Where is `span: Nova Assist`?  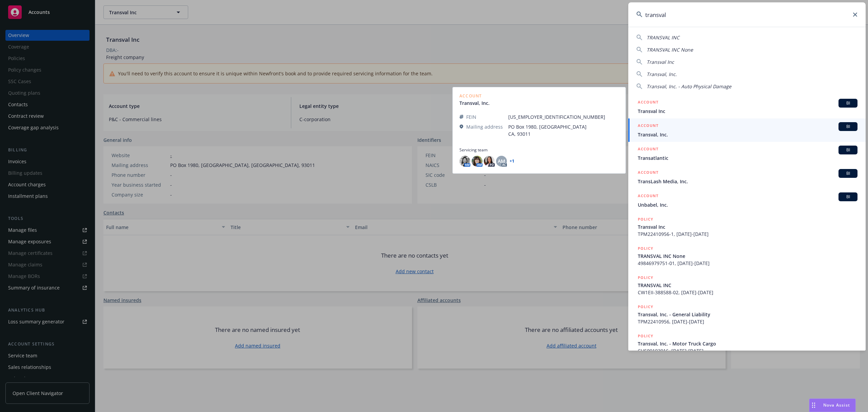
span: Nova Assist is located at coordinates (836, 405).